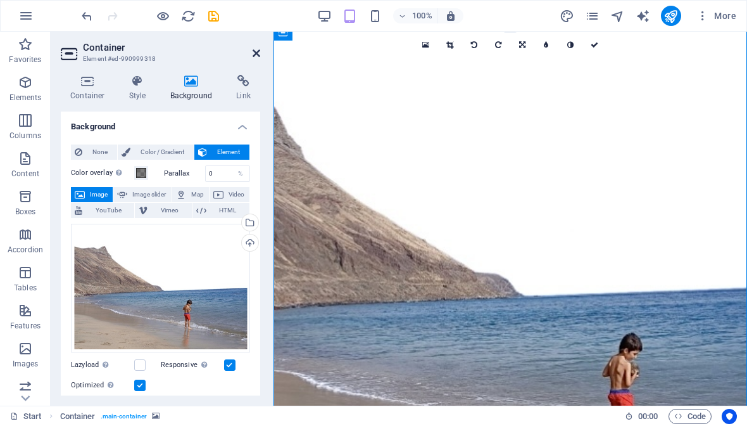  I want to click on span: Click to select. Double-click to edit, so click(78, 416).